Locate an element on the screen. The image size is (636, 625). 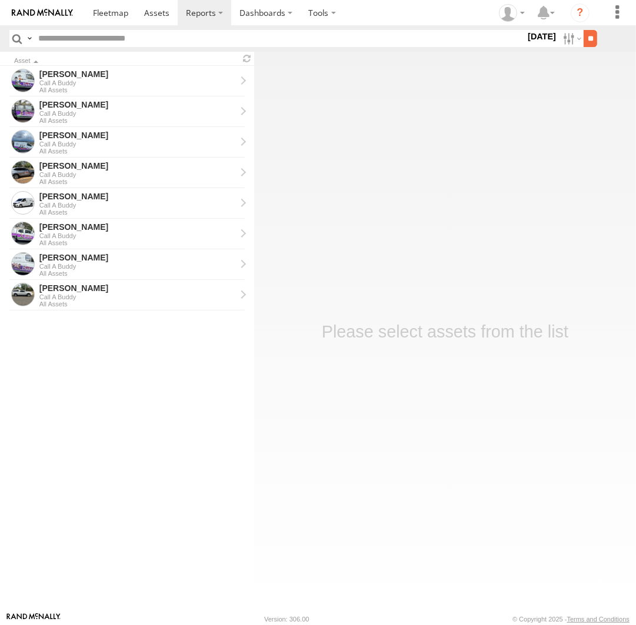
div: Daniel - View Asset History is located at coordinates (138, 227).